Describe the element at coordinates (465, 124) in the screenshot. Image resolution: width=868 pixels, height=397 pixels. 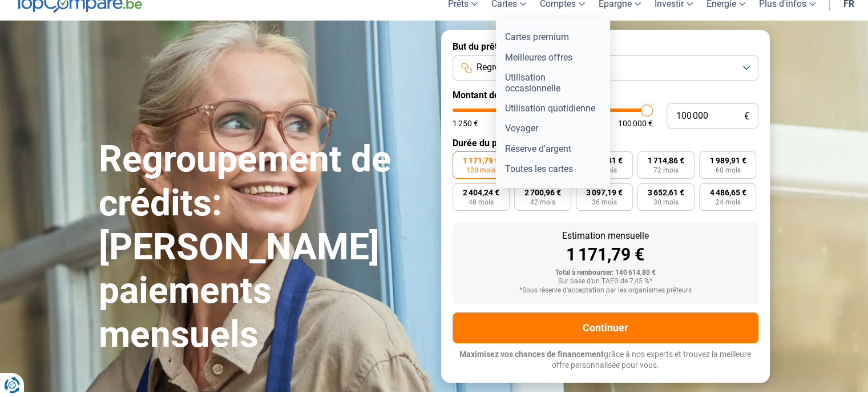
I see `span: 1 250 €` at that location.